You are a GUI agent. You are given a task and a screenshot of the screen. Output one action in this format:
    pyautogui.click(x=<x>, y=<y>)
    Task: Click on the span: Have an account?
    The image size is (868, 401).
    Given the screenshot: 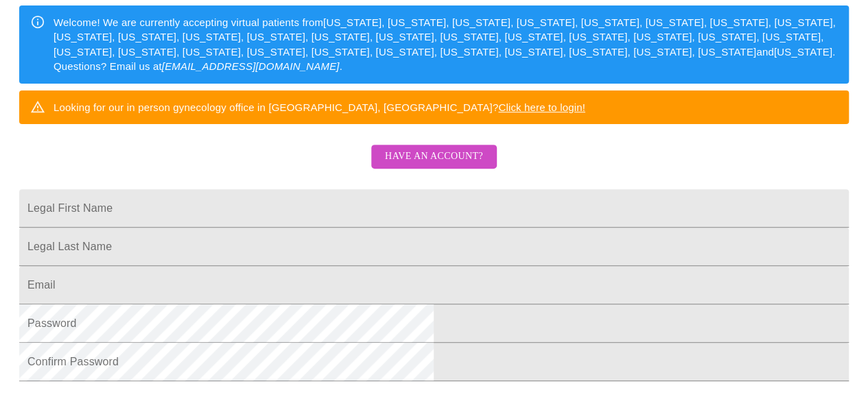 What is the action you would take?
    pyautogui.click(x=434, y=156)
    